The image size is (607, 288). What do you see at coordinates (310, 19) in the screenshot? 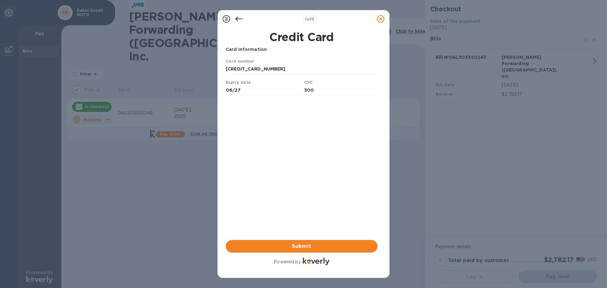
I see `b: of 3` at bounding box center [310, 19].